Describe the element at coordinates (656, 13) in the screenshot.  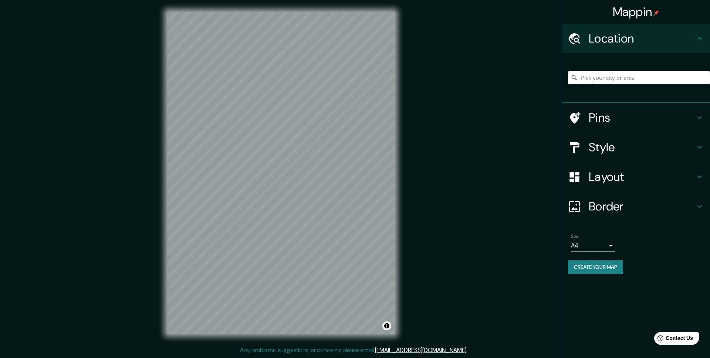
I see `img: pin-icon.png` at that location.